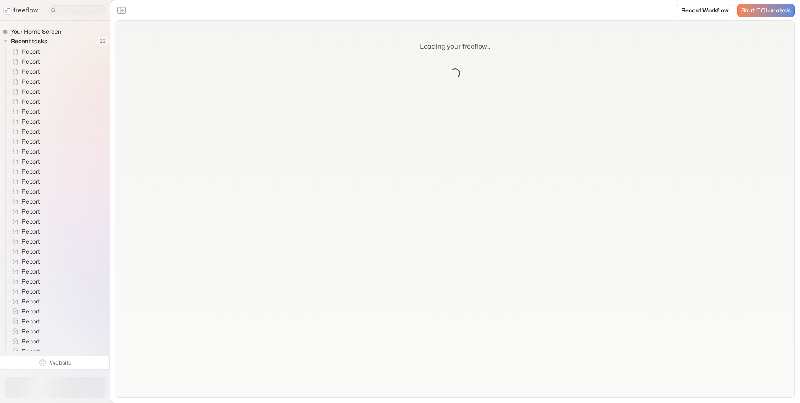 Image resolution: width=800 pixels, height=403 pixels. Describe the element at coordinates (26, 10) in the screenshot. I see `p: freeflow` at that location.